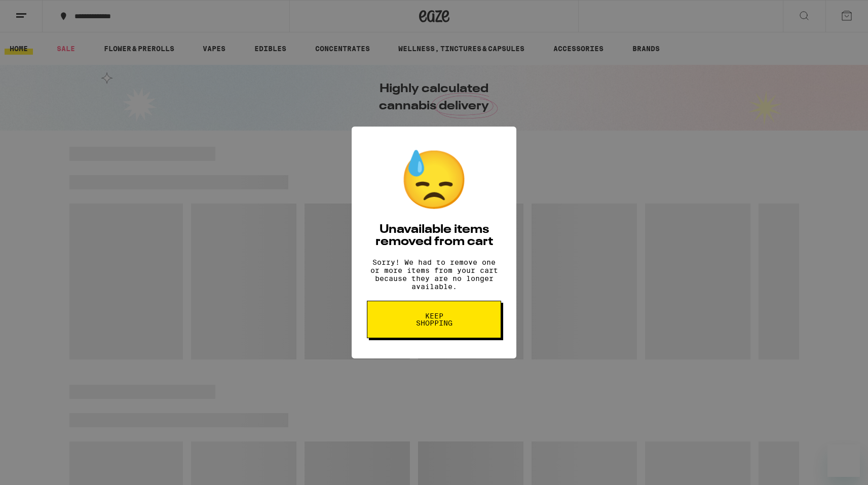 The image size is (868, 485). What do you see at coordinates (434, 319) in the screenshot?
I see `span: Keep Shopping` at bounding box center [434, 319].